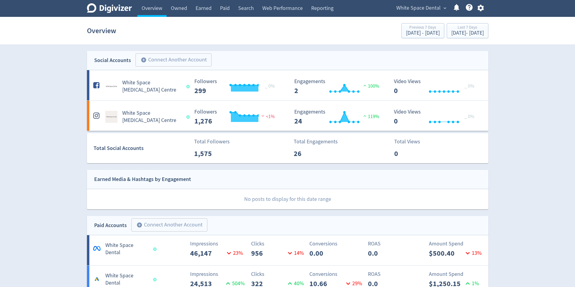 Image resolution: width=575 pixels, height=287 pixels. I want to click on div: Social Accounts, so click(113, 60).